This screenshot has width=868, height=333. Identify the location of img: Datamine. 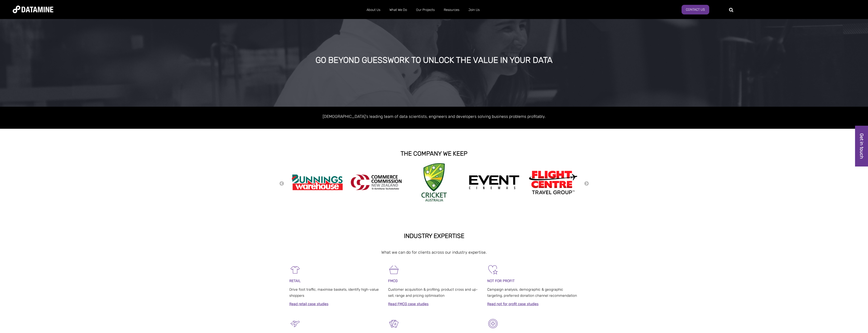
(33, 9).